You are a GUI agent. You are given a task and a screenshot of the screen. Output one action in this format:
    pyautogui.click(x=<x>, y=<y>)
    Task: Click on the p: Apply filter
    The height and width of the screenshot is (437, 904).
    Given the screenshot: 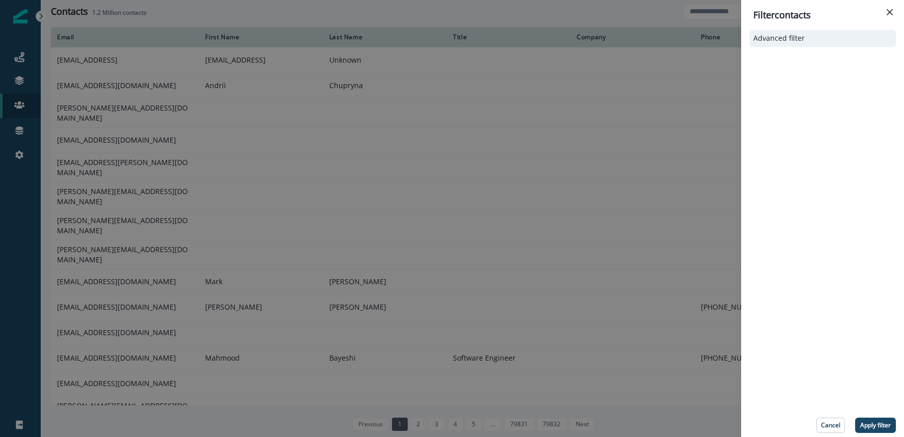 What is the action you would take?
    pyautogui.click(x=876, y=425)
    